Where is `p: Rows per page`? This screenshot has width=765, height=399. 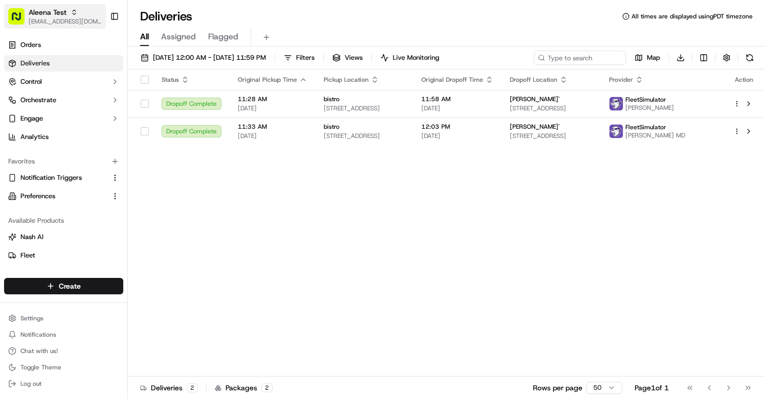
p: Rows per page is located at coordinates (558, 388).